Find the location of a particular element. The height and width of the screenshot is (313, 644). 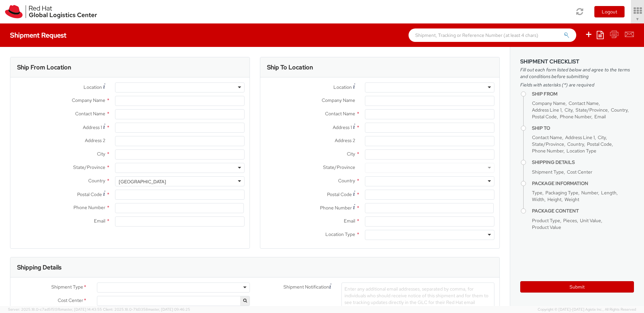

span: Server: 2025.18.0-c7ad5f513fb is located at coordinates (55, 309).